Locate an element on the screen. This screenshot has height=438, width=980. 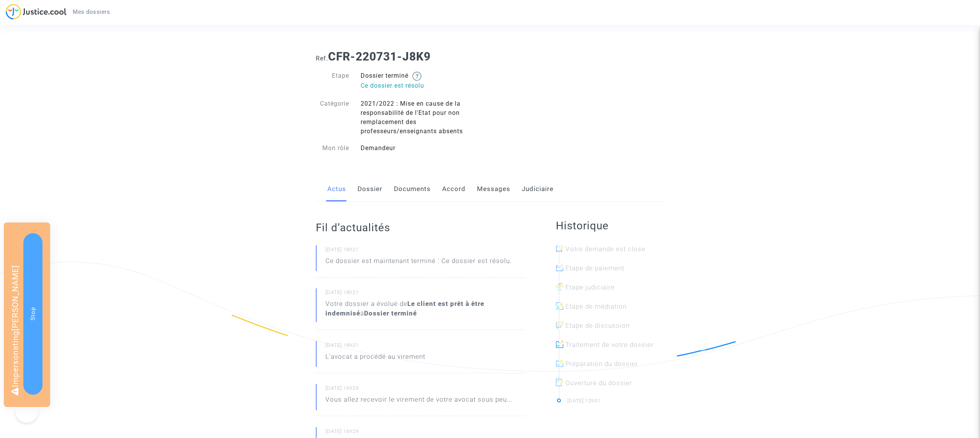
span: Votre demande est close is located at coordinates (605, 249).